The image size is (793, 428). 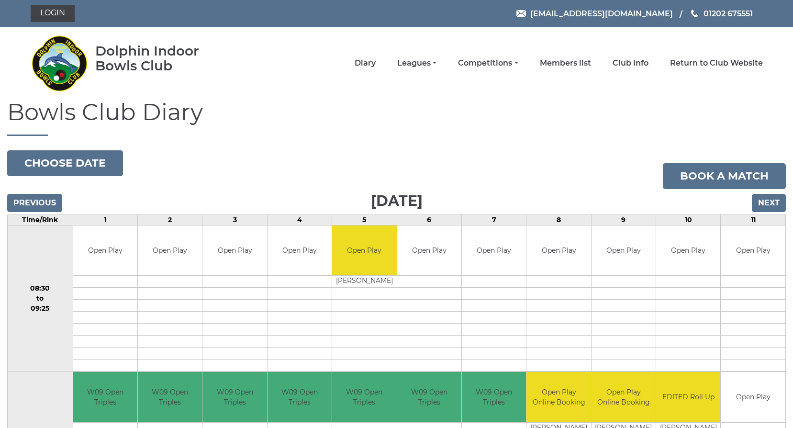 What do you see at coordinates (716, 63) in the screenshot?
I see `a: Return to Club Website` at bounding box center [716, 63].